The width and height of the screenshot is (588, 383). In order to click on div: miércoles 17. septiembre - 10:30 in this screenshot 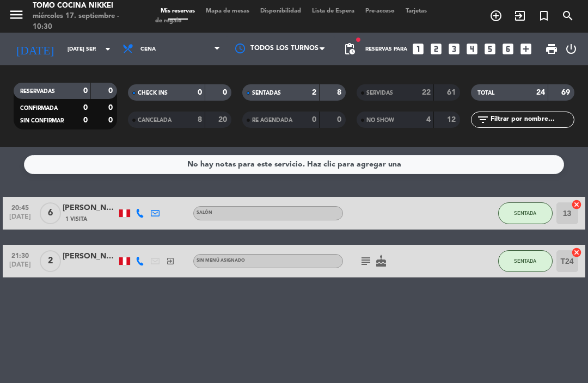, I will do `click(85, 21)`.